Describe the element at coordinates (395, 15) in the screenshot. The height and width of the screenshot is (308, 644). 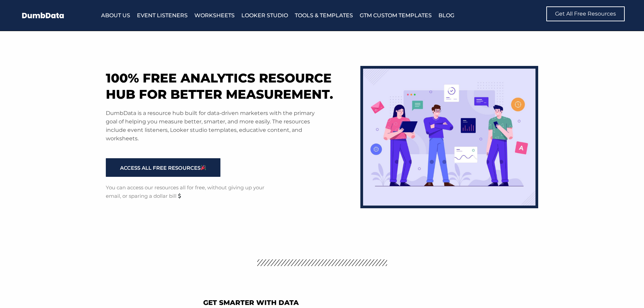
I see `a: GTM Custom Templates` at that location.